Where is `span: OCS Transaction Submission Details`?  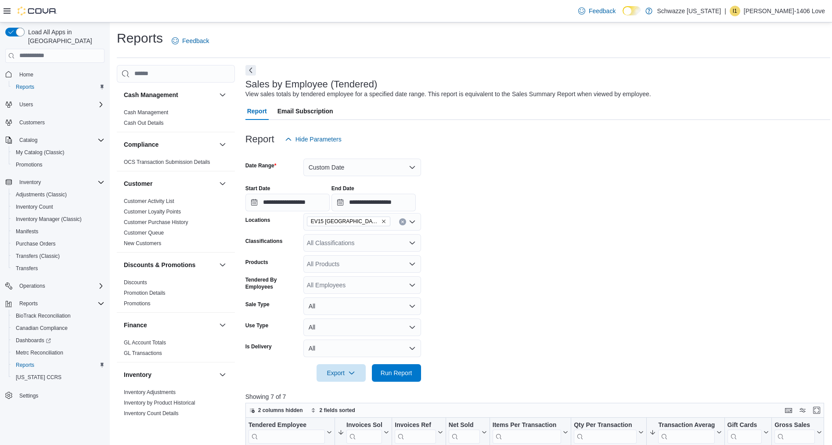
span: OCS Transaction Submission Details is located at coordinates (167, 162).